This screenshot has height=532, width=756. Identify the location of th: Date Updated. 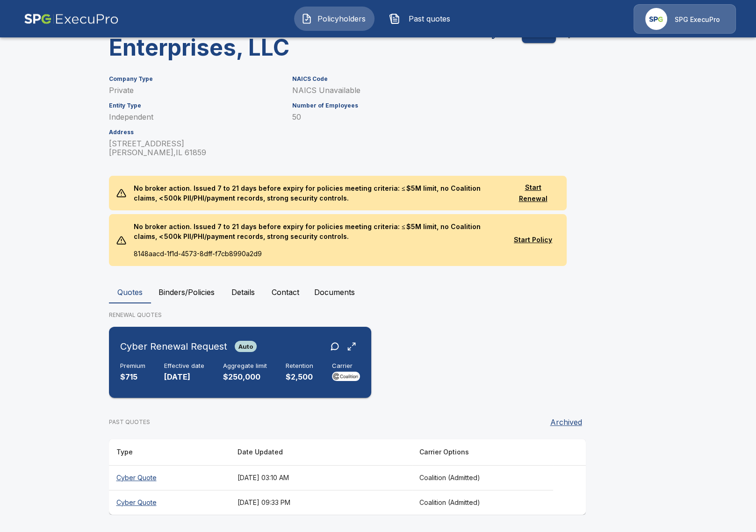
(321, 452).